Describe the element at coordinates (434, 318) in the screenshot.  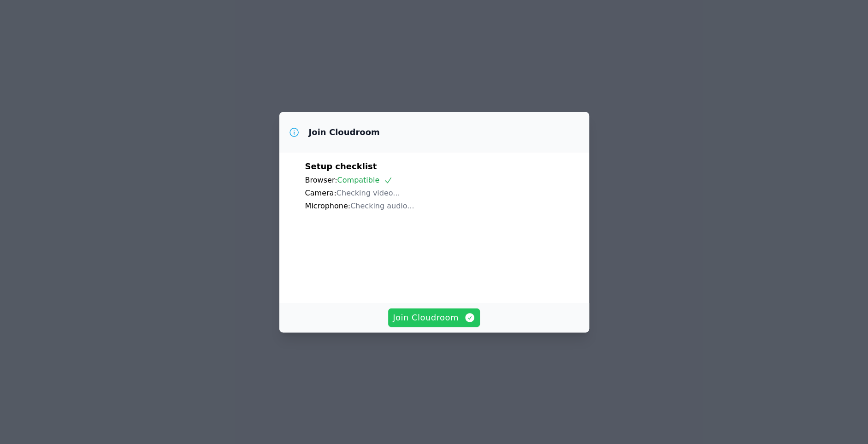
I see `button: Join Cloudroom` at that location.